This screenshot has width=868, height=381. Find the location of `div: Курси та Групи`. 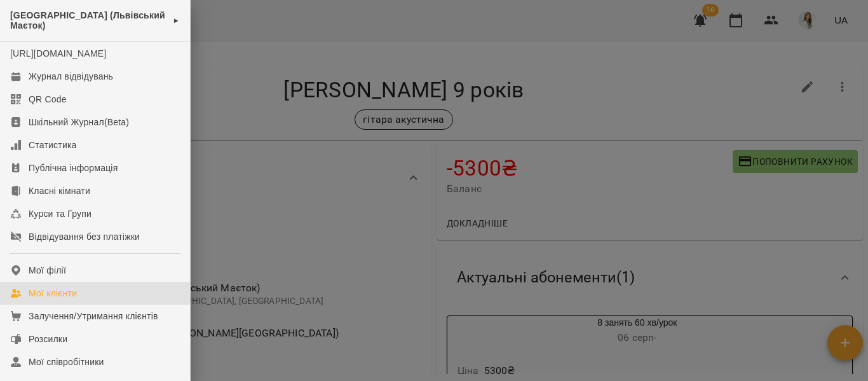

div: Курси та Групи is located at coordinates (59, 214).